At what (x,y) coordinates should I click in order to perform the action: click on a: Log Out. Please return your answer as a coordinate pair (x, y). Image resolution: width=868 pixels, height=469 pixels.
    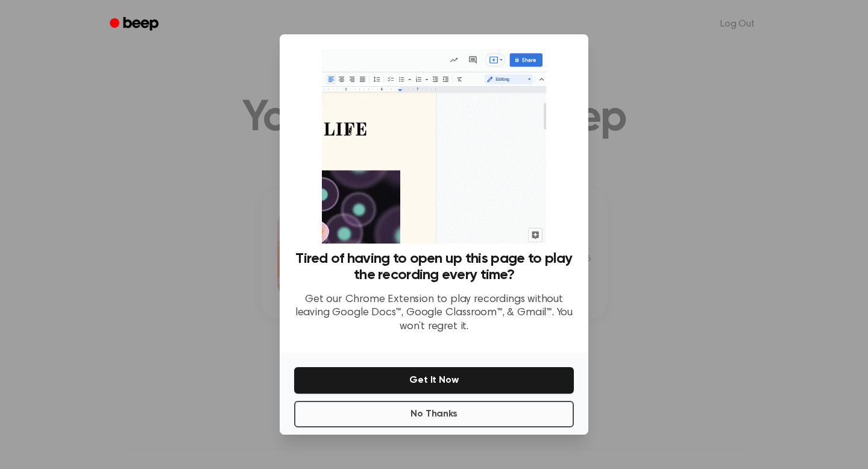
    Looking at the image, I should click on (737, 24).